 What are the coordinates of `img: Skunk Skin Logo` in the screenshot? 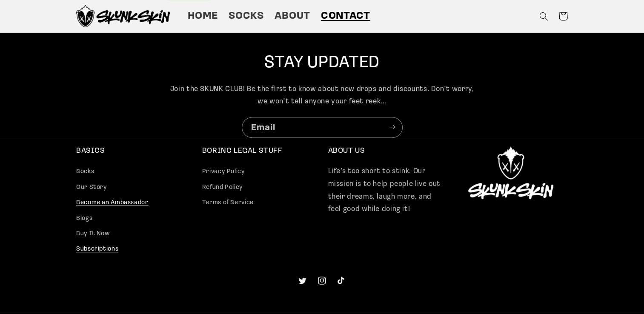 It's located at (510, 173).